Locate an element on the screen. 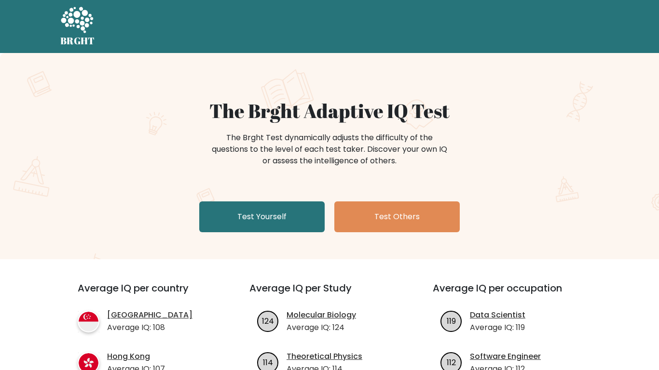 The image size is (659, 370). a: Theoretical Physics is located at coordinates (324, 357).